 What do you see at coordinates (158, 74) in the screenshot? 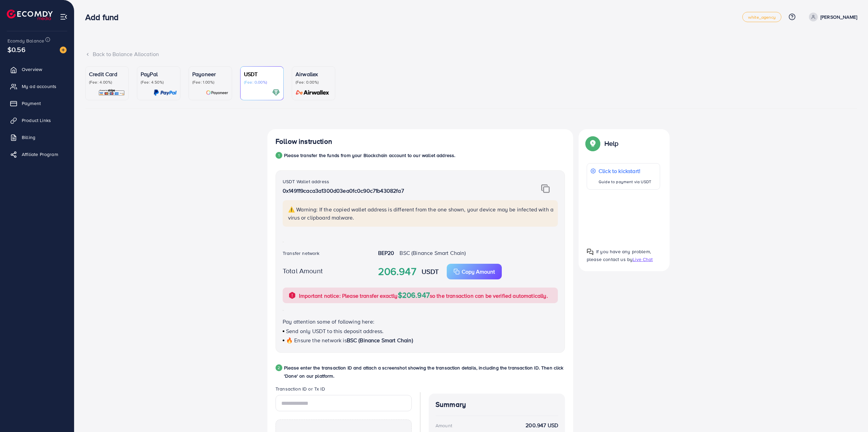
I see `p: PayPal` at bounding box center [158, 74].